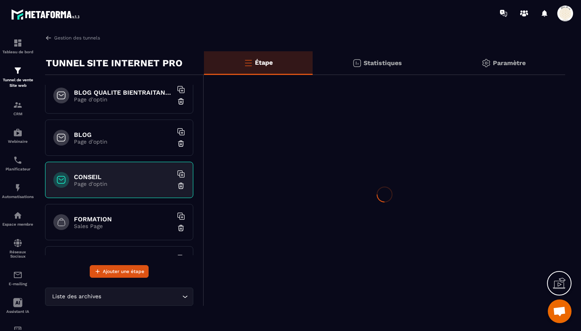 The image size is (581, 331). What do you see at coordinates (18, 52) in the screenshot?
I see `p: Tableau de bord` at bounding box center [18, 52].